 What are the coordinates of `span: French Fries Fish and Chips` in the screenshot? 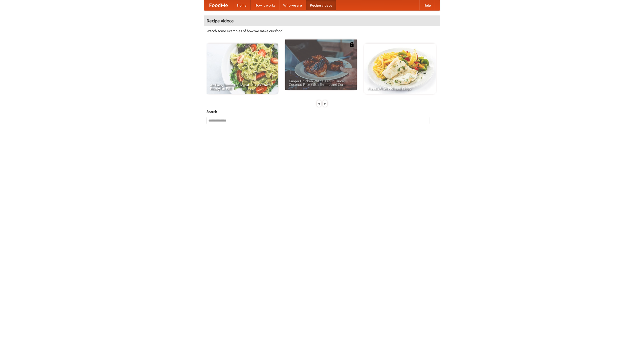 It's located at (400, 88).